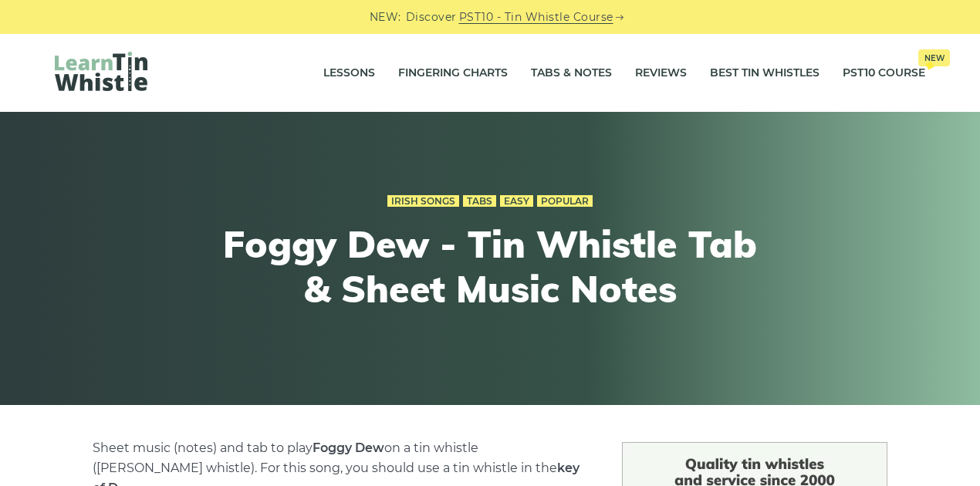 This screenshot has height=486, width=980. Describe the element at coordinates (490, 266) in the screenshot. I see `h1: Foggy Dew - Tin Whistle Tab & Sheet Music Notes` at that location.